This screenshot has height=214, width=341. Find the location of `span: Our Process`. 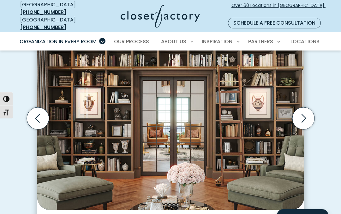

span: Our Process is located at coordinates (131, 41).